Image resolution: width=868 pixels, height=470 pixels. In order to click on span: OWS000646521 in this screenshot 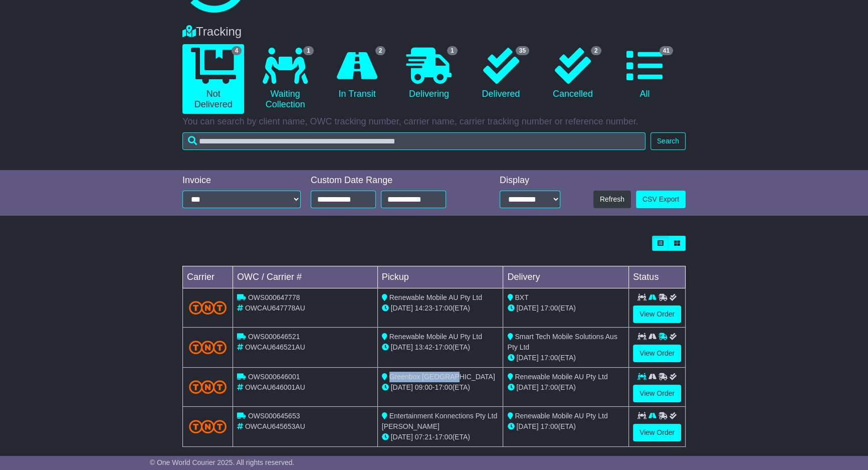, I will do `click(274, 336)`.